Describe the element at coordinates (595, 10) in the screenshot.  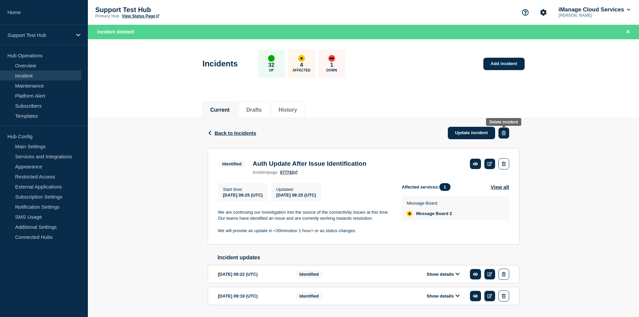
I see `button: iManage Cloud Services` at that location.